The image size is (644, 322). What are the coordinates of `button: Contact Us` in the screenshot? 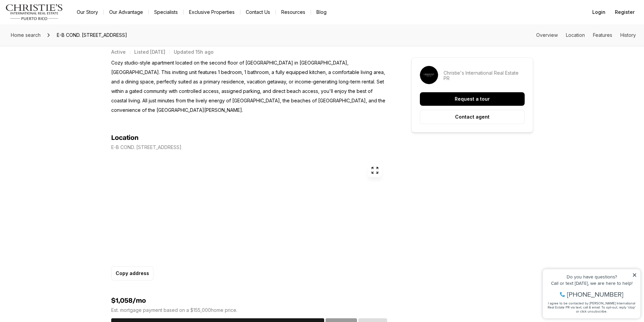 It's located at (258, 12).